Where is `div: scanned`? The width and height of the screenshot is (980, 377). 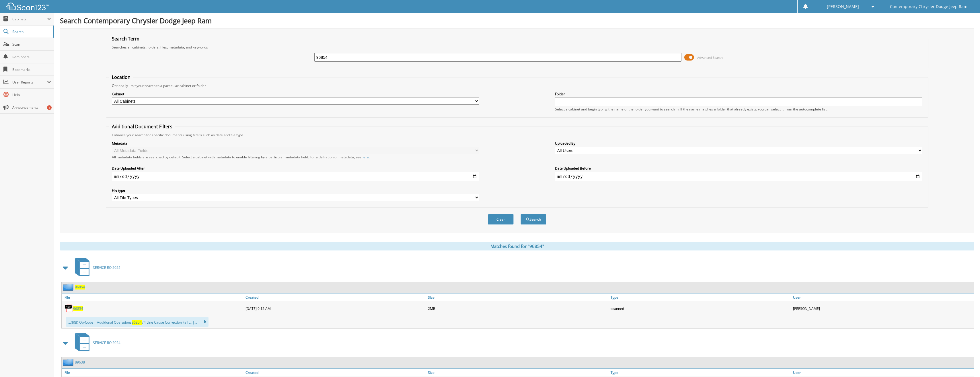 div: scanned is located at coordinates (700, 308).